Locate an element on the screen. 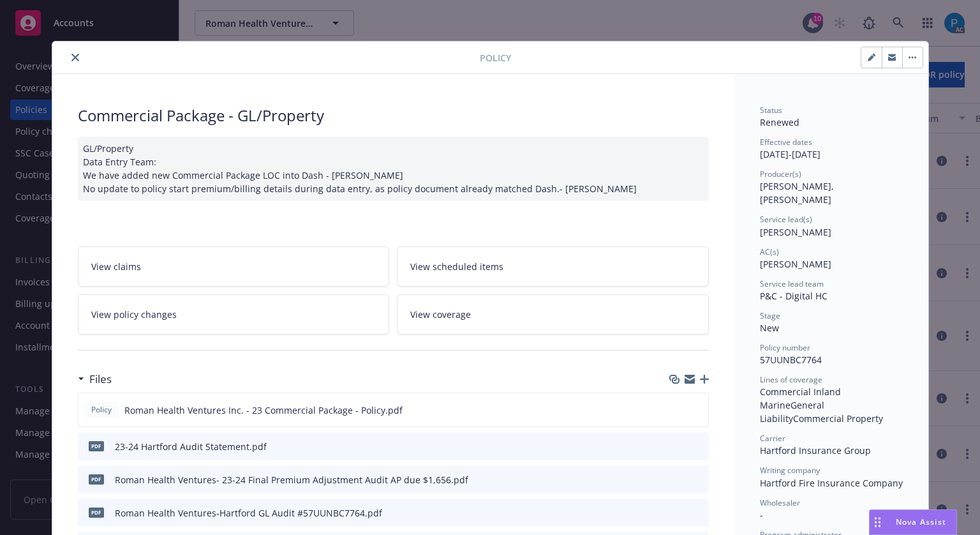  span: Roman Health Ventures Inc. - 23 Commercial Package - Policy.pdf is located at coordinates (264, 410).